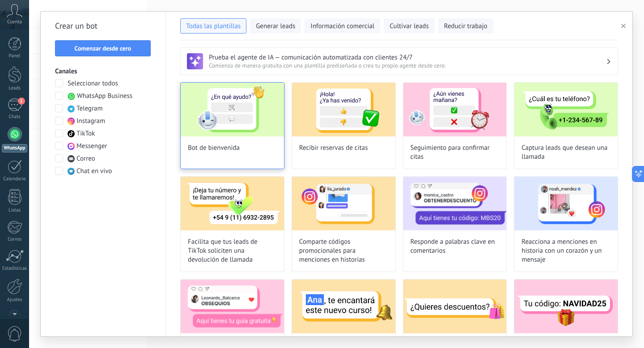  What do you see at coordinates (14, 148) in the screenshot?
I see `div: WhatsApp` at bounding box center [14, 148].